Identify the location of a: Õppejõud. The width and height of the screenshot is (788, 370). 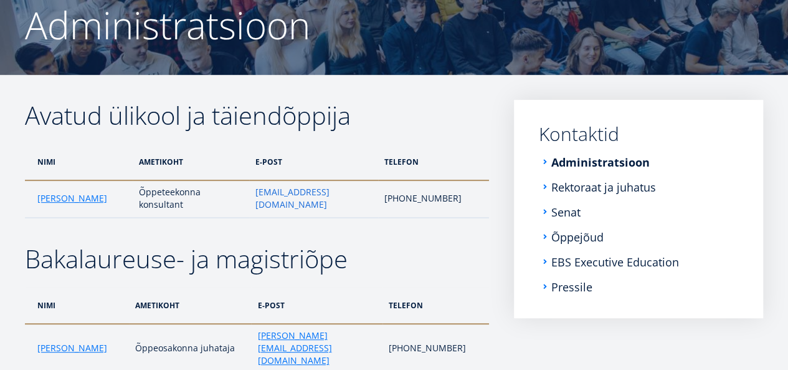
(578, 237).